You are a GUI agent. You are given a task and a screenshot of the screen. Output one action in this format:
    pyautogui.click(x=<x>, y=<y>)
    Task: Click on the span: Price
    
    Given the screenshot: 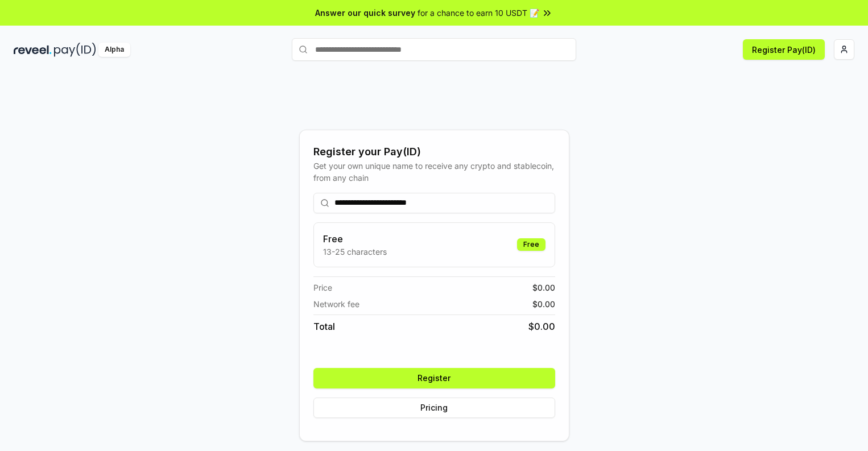 What is the action you would take?
    pyautogui.click(x=322, y=287)
    